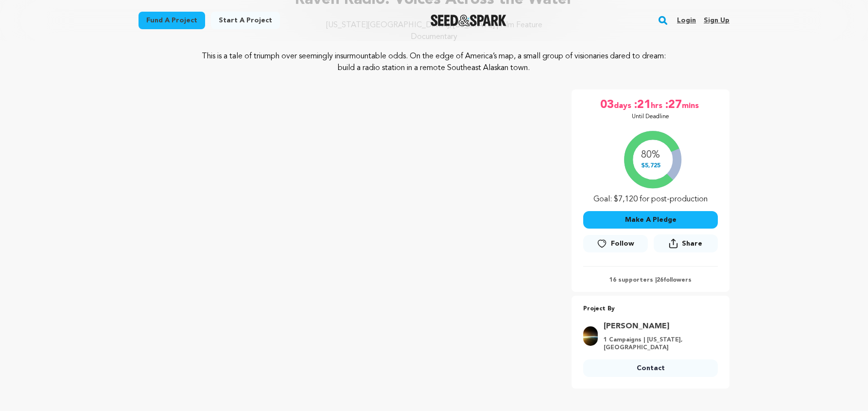  I want to click on a: Goto Kurt Hunter profile, so click(658, 327).